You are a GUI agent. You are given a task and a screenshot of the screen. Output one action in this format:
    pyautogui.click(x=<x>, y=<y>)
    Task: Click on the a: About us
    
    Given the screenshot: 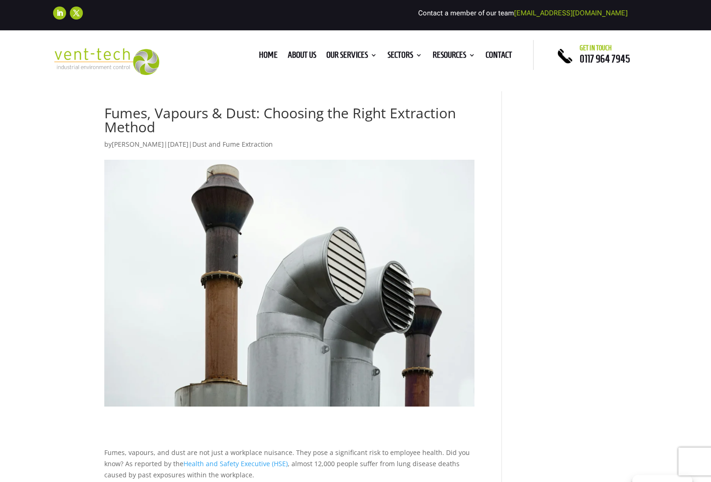 What is the action you would take?
    pyautogui.click(x=302, y=57)
    